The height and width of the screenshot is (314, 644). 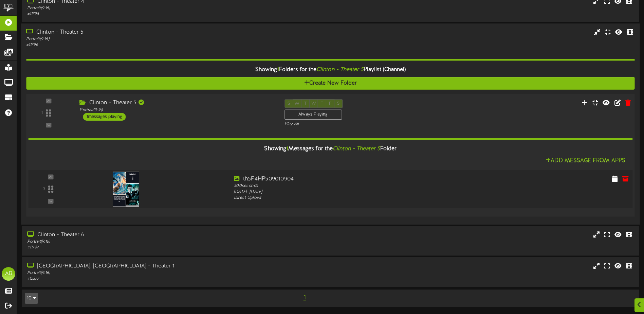 I want to click on div: 500 seconds, so click(x=356, y=186).